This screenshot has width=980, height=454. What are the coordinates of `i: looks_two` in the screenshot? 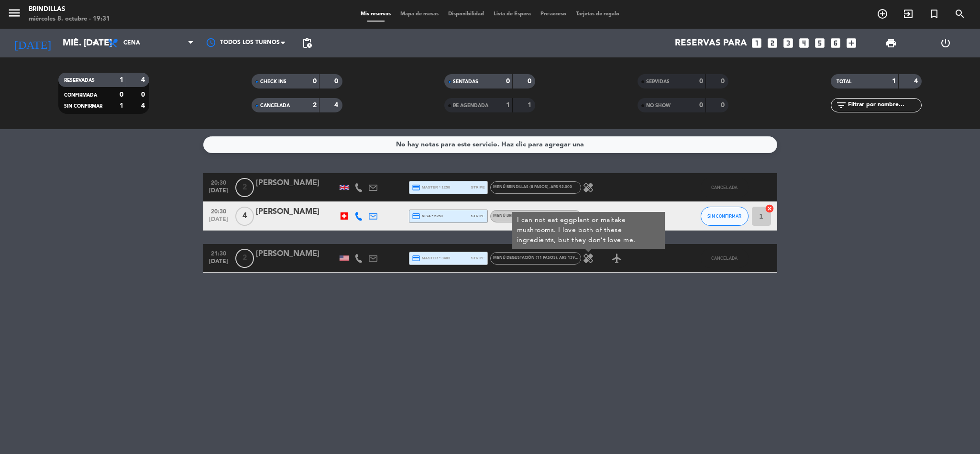 It's located at (772, 43).